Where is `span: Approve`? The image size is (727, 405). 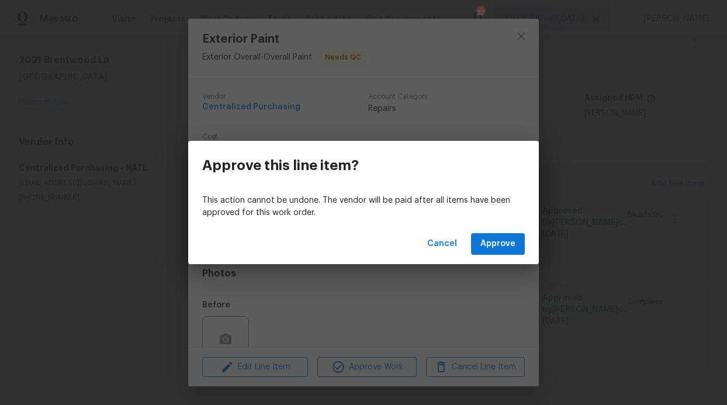 span: Approve is located at coordinates (498, 244).